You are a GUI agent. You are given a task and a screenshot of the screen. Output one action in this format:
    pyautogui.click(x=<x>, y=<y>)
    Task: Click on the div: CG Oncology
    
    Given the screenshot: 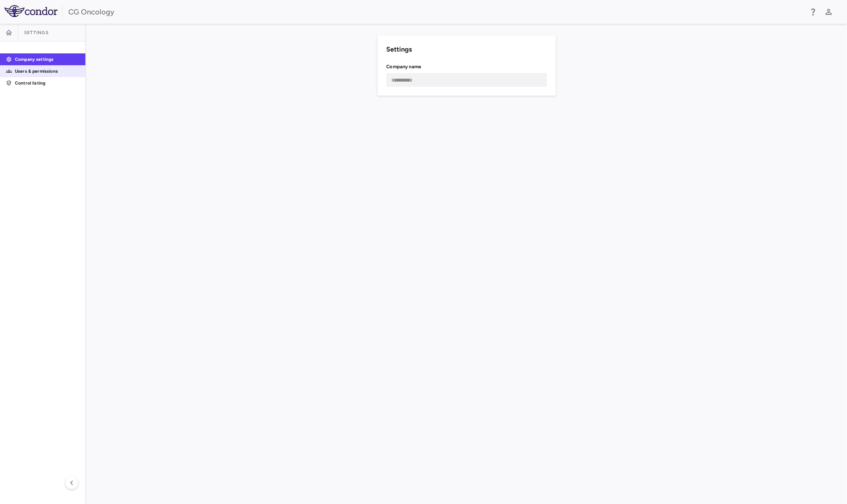 What is the action you would take?
    pyautogui.click(x=436, y=12)
    